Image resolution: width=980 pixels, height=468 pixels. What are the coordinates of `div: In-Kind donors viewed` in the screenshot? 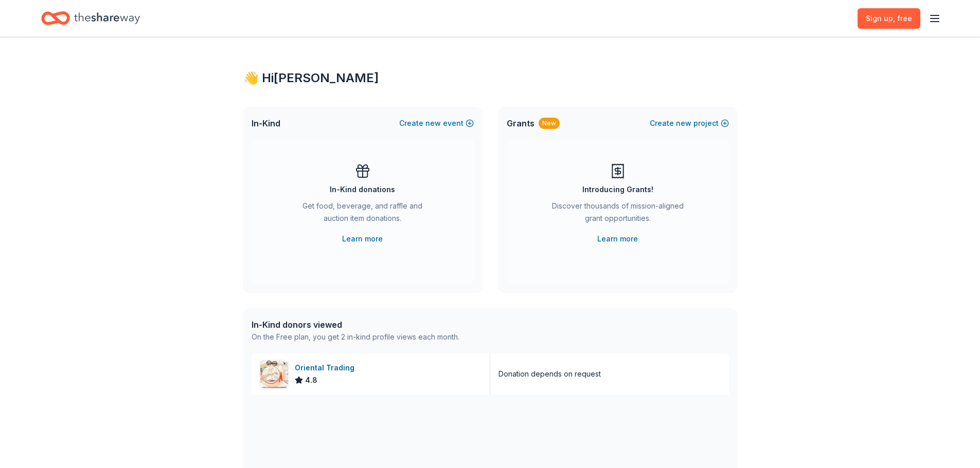 It's located at (355, 325).